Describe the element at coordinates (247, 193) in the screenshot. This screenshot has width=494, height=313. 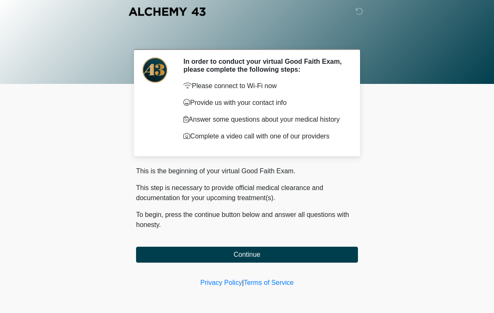
I see `p: This step is necessary to provide official medical clearance and documentation for your upcoming ...` at that location.